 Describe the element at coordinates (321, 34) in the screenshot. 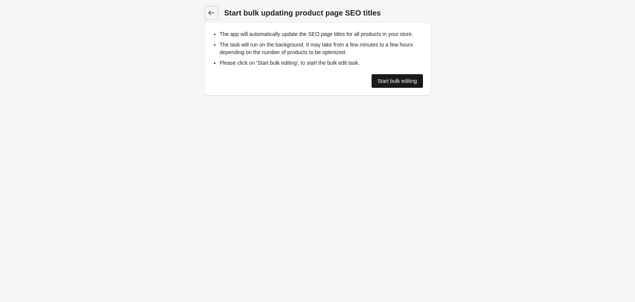

I see `li: The app will automatically update the SEO page titles for all products in your store.` at that location.